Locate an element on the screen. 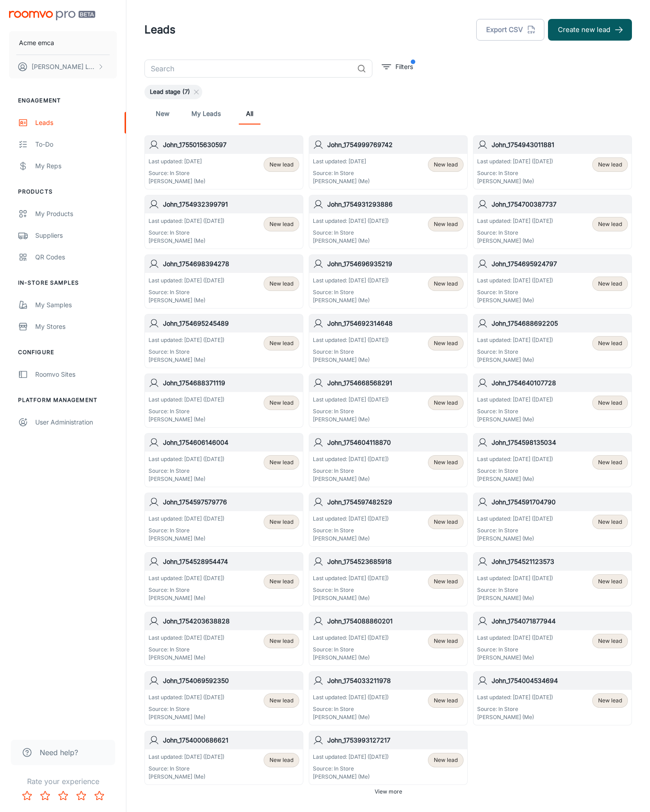 The height and width of the screenshot is (812, 650). h6: John_1754668568291 is located at coordinates (395, 383).